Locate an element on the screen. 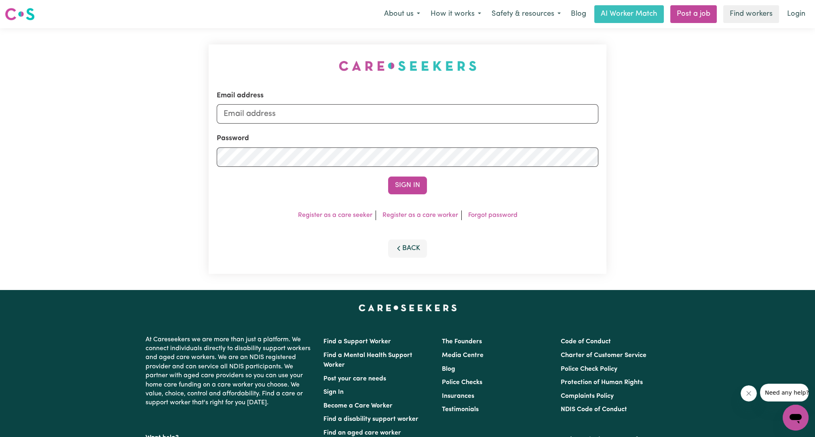  p: At Careseekers we are more than just a platform. We connect individuals directly to disability su... is located at coordinates (230, 372).